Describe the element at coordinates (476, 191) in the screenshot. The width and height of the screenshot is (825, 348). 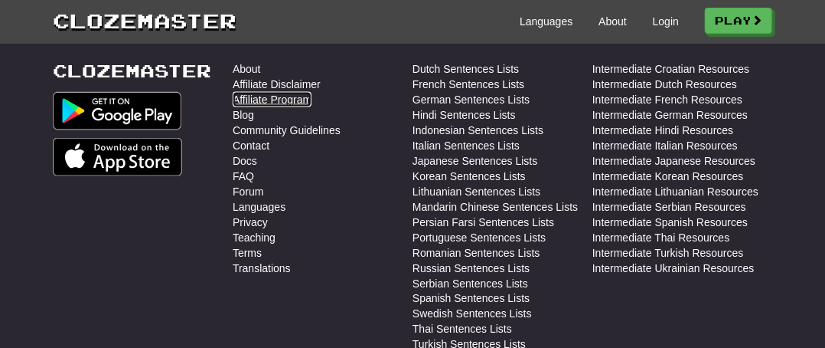
I see `a: Lithuanian Sentences Lists` at that location.